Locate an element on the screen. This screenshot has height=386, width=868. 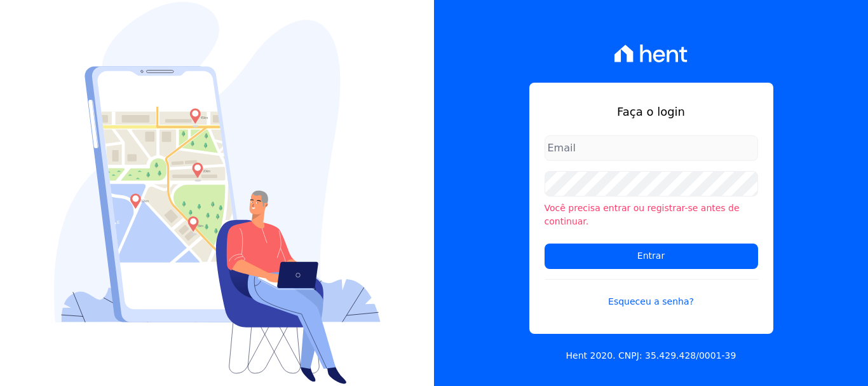
p: Hent 2020. CNPJ: 35.429.428/0001-39 is located at coordinates (651, 356).